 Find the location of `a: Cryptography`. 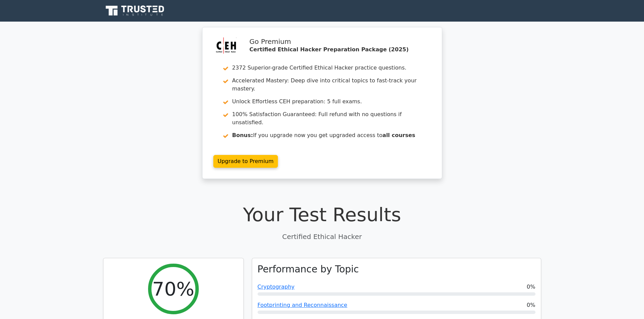

a: Cryptography is located at coordinates (276, 287).